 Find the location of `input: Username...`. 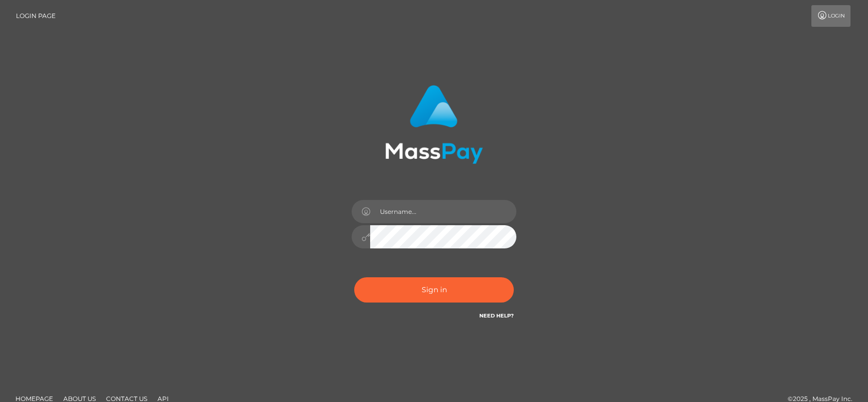

input: Username... is located at coordinates (443, 211).